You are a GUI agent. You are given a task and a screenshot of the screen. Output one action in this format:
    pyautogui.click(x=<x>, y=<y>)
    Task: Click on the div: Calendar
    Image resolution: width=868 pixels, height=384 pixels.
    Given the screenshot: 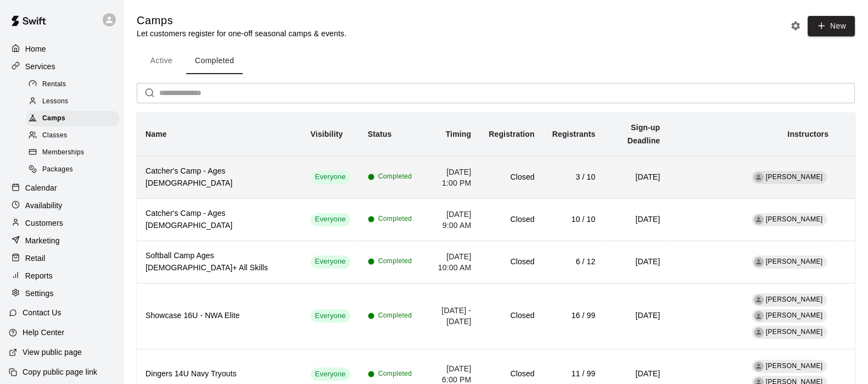 What is the action you would take?
    pyautogui.click(x=61, y=188)
    